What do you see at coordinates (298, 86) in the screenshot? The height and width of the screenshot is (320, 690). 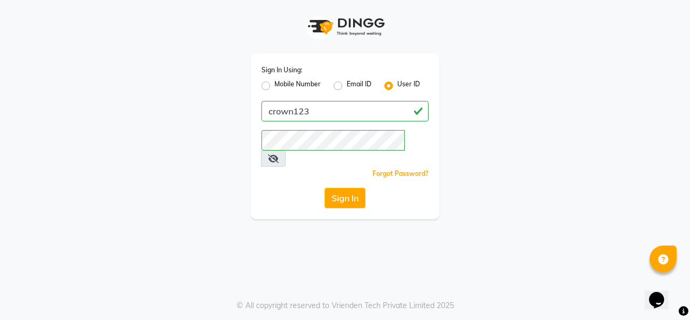 I see `label: Mobile Number` at bounding box center [298, 86].